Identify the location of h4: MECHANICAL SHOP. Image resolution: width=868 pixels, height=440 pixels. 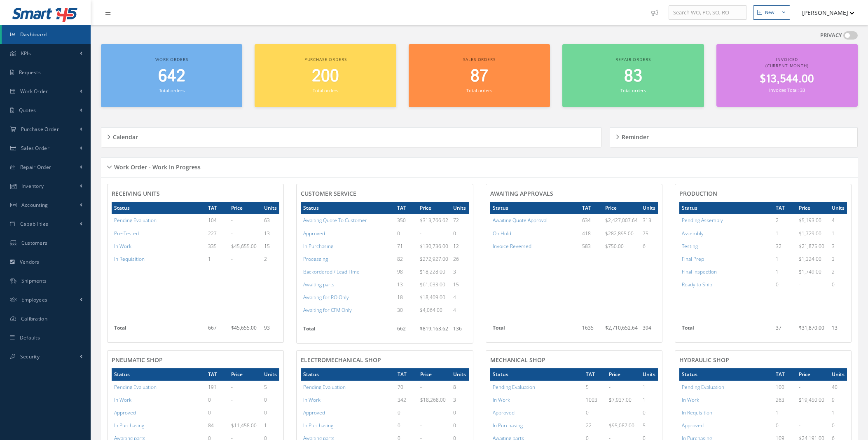
(574, 360).